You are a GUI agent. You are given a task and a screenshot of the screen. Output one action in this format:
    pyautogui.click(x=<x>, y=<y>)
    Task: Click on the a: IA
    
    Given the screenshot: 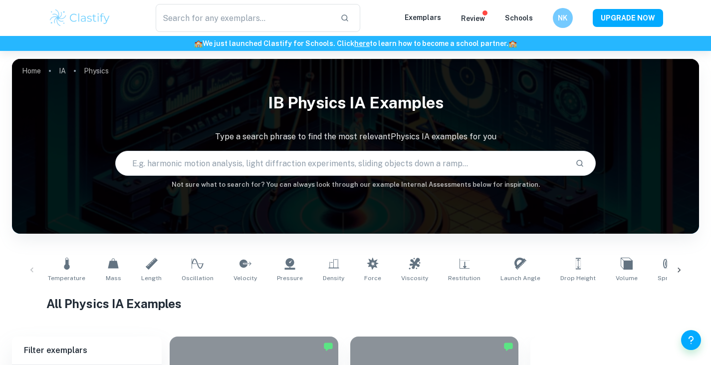 What is the action you would take?
    pyautogui.click(x=62, y=71)
    